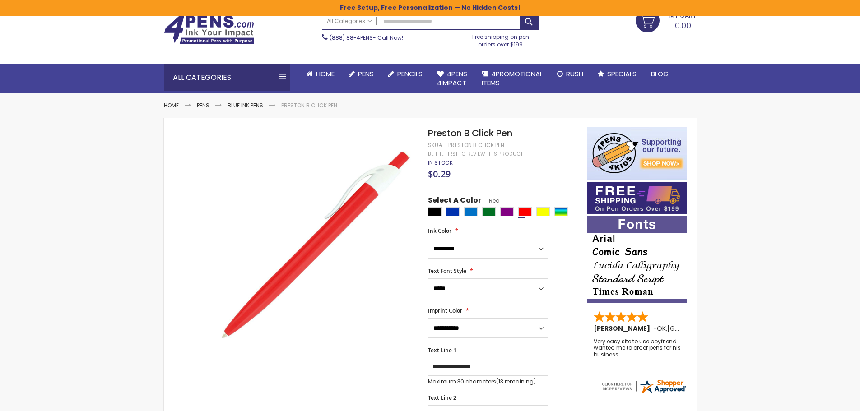 The width and height of the screenshot is (860, 411). Describe the element at coordinates (366, 37) in the screenshot. I see `span: - Call Now!` at that location.